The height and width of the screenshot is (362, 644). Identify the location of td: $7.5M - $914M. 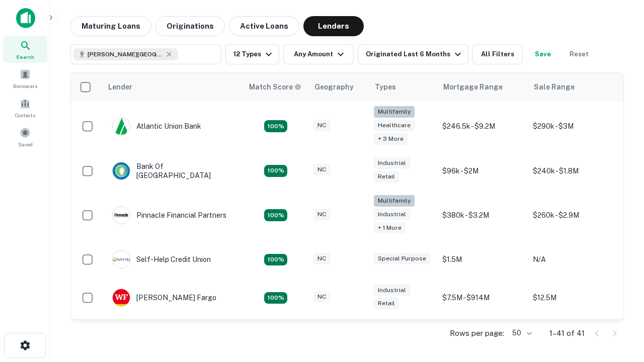
(482, 297).